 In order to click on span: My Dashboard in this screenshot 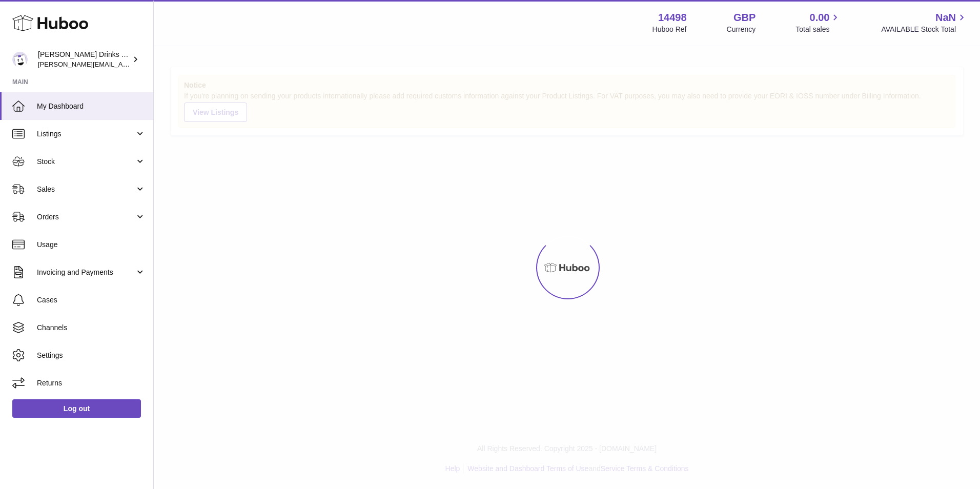, I will do `click(92, 106)`.